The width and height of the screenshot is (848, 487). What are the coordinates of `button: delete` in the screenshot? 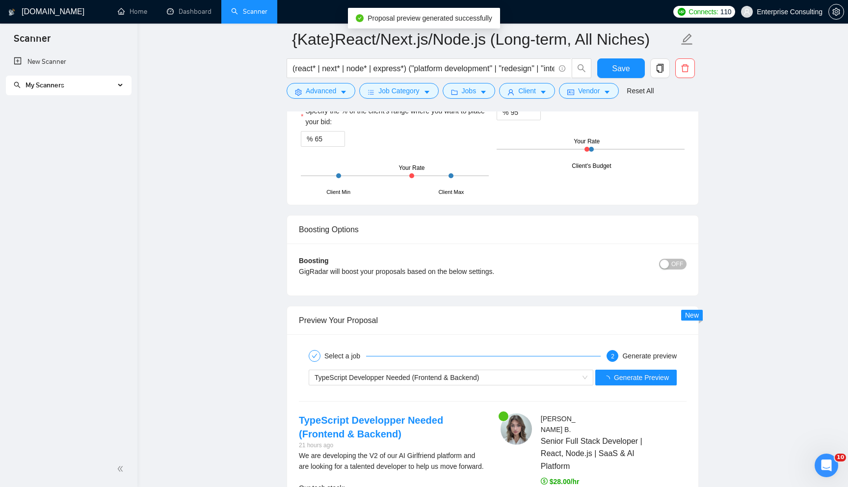 It's located at (685, 68).